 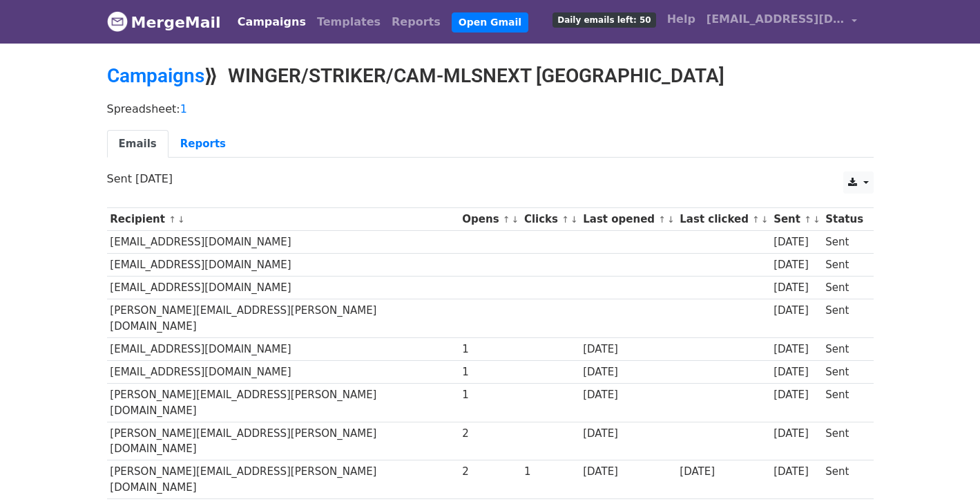 What do you see at coordinates (490, 22) in the screenshot?
I see `a: Open Gmail` at bounding box center [490, 22].